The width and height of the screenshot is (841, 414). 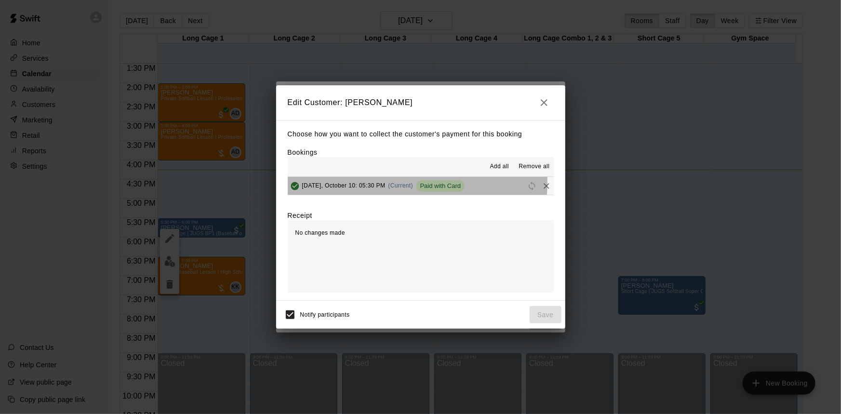 What do you see at coordinates (499, 167) in the screenshot?
I see `button: Add all` at bounding box center [499, 167].